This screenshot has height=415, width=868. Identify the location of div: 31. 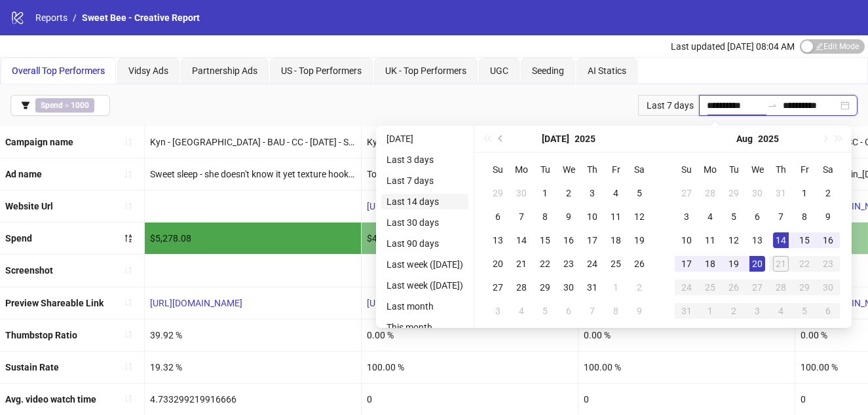
(687, 311).